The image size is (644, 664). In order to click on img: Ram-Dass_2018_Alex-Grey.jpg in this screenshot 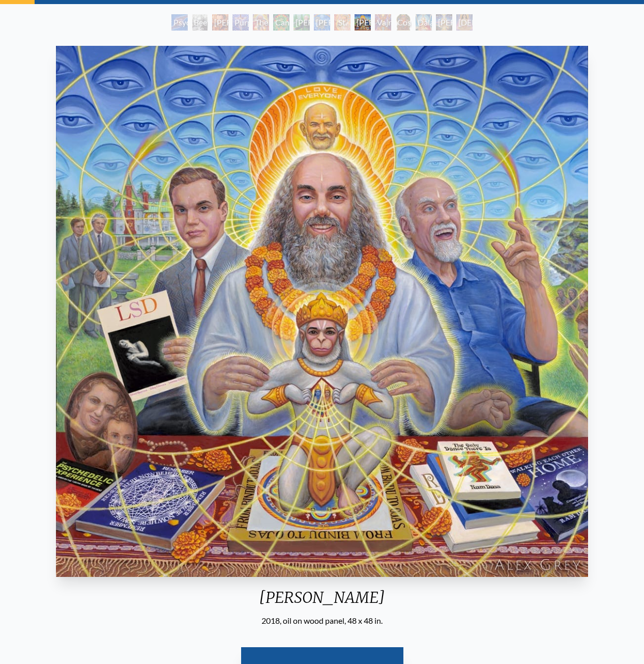, I will do `click(322, 311)`.